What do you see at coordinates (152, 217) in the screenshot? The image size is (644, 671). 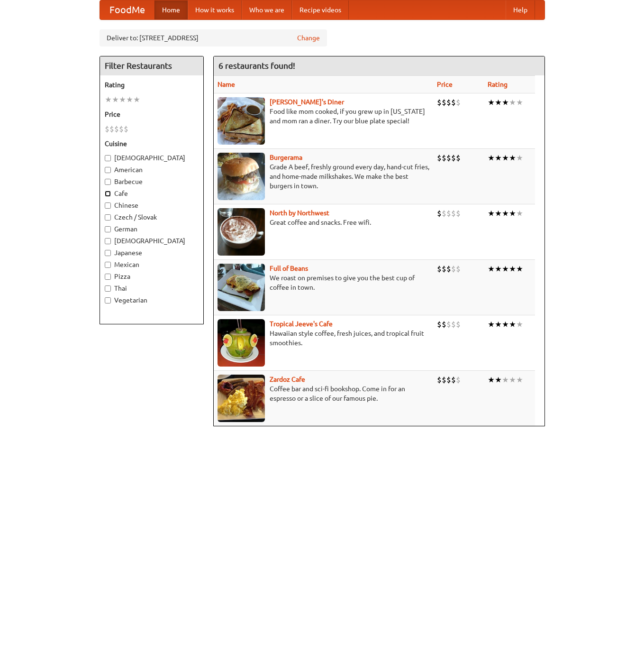 I see `label: Czech / Slovak` at bounding box center [152, 217].